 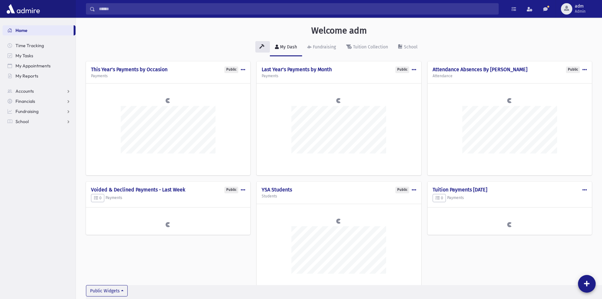 What do you see at coordinates (33, 66) in the screenshot?
I see `span: My Appointments` at bounding box center [33, 66].